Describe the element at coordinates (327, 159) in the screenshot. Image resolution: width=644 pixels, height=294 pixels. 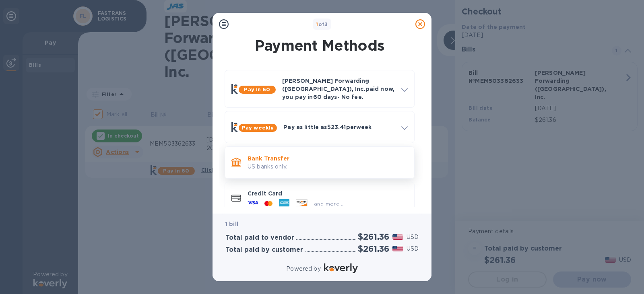
I see `p: Bank Transfer` at that location.